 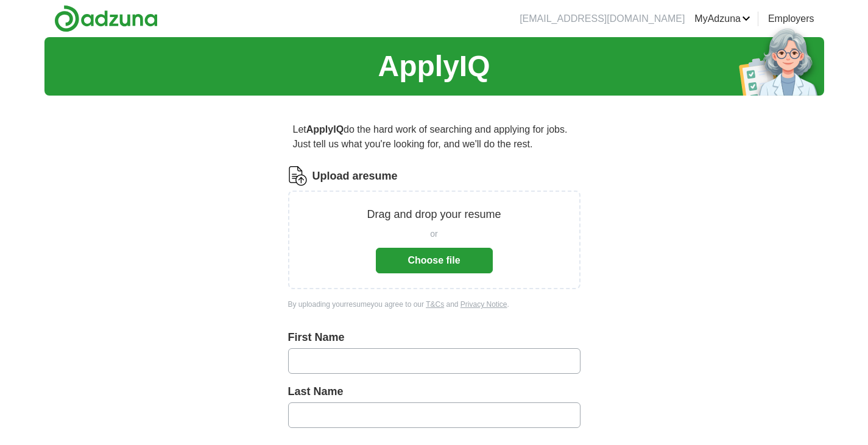 I want to click on strong: ApplyIQ, so click(x=325, y=129).